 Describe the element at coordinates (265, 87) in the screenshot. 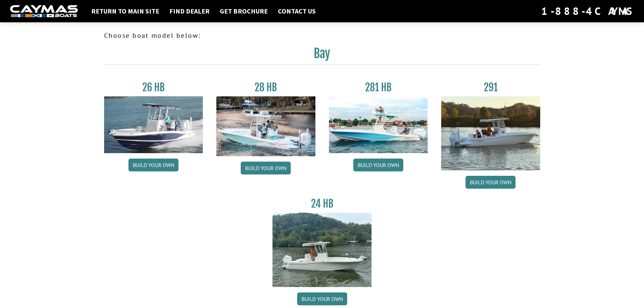

I see `h3: 28 HB` at that location.